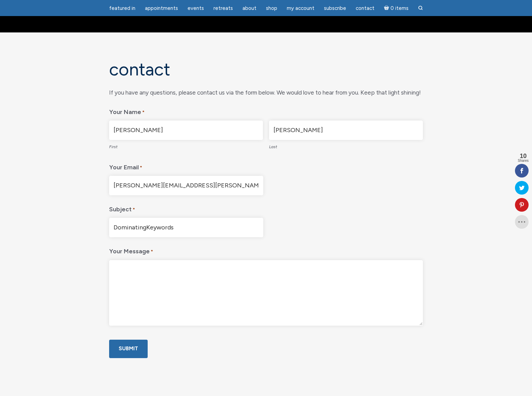 This screenshot has width=532, height=396. What do you see at coordinates (161, 8) in the screenshot?
I see `span: Appointments` at bounding box center [161, 8].